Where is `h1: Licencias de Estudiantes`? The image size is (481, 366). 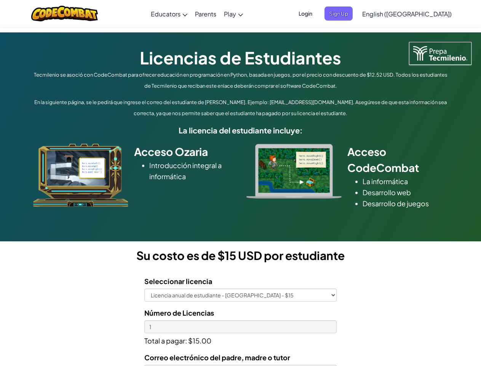
h1: Licencias de Estudiantes is located at coordinates (241, 58).